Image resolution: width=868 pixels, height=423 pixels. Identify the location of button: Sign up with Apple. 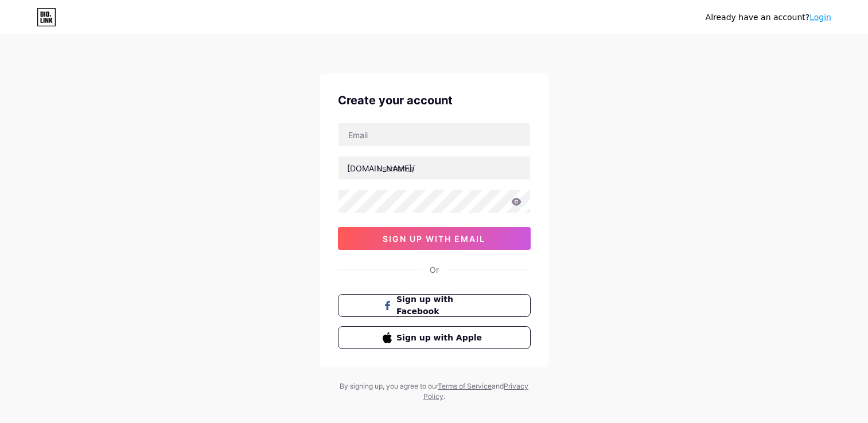
(434, 338).